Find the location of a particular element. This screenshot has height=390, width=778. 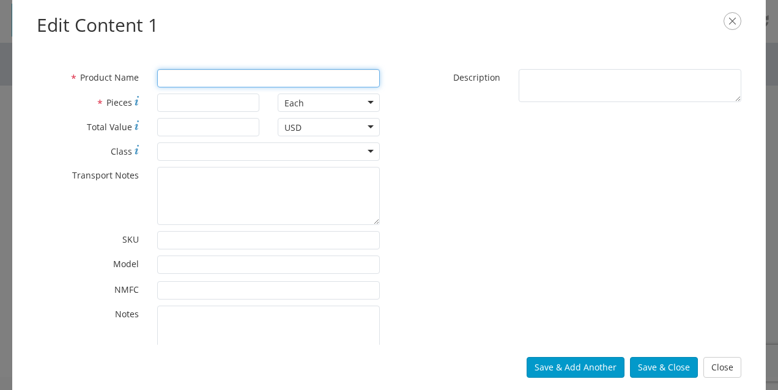

span: Notes is located at coordinates (127, 314).